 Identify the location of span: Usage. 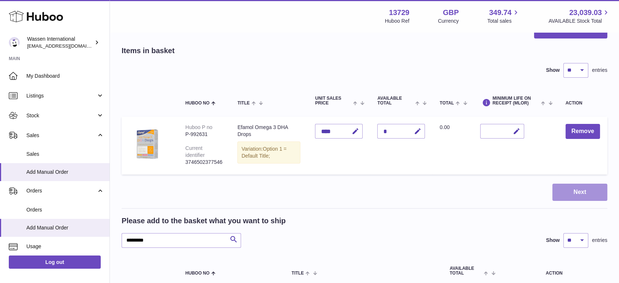
(65, 246).